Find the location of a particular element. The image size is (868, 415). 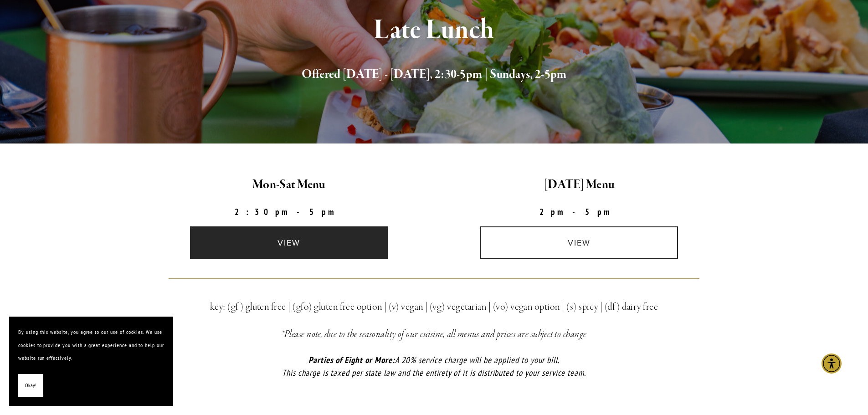

h2: Mon-Sat Menu is located at coordinates (289, 185).